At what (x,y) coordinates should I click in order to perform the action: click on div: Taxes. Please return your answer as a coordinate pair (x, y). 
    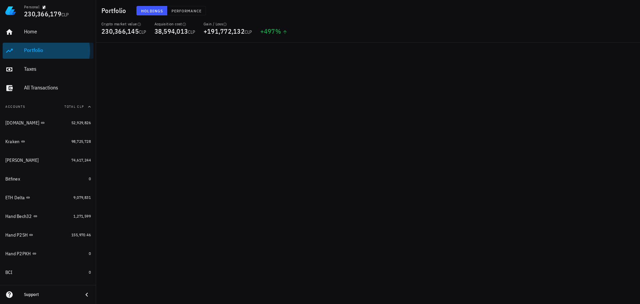
    Looking at the image, I should click on (57, 69).